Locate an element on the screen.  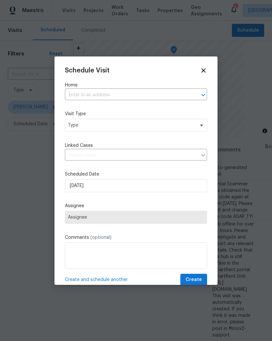
label: Assignee is located at coordinates (136, 206).